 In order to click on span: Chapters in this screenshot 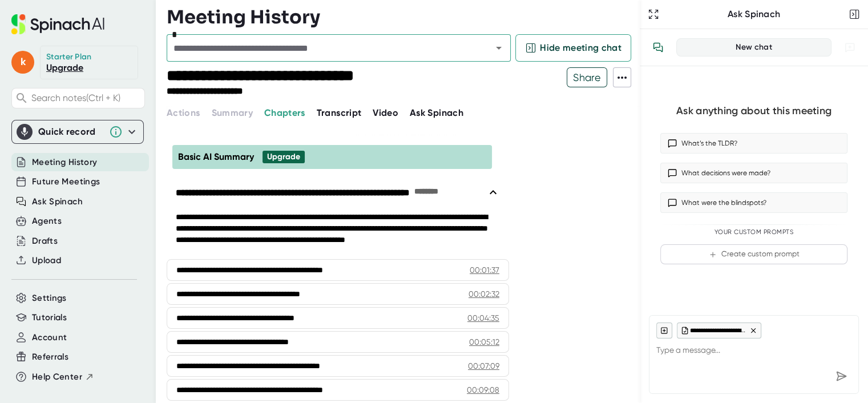, I will do `click(285, 112)`.